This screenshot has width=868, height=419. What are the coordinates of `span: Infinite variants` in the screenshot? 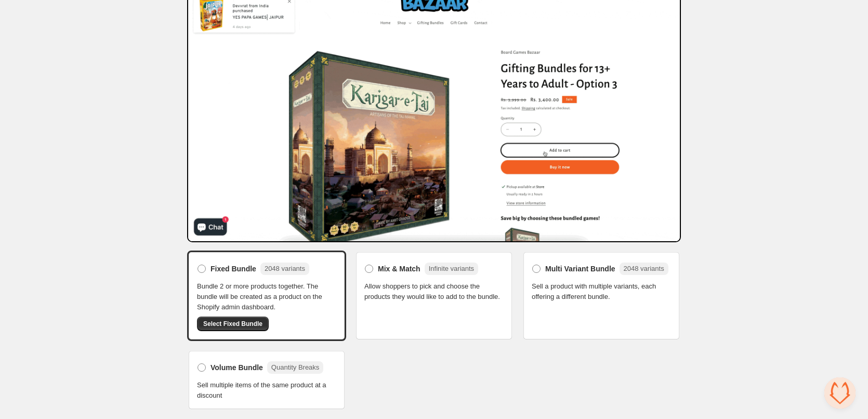 It's located at (451, 268).